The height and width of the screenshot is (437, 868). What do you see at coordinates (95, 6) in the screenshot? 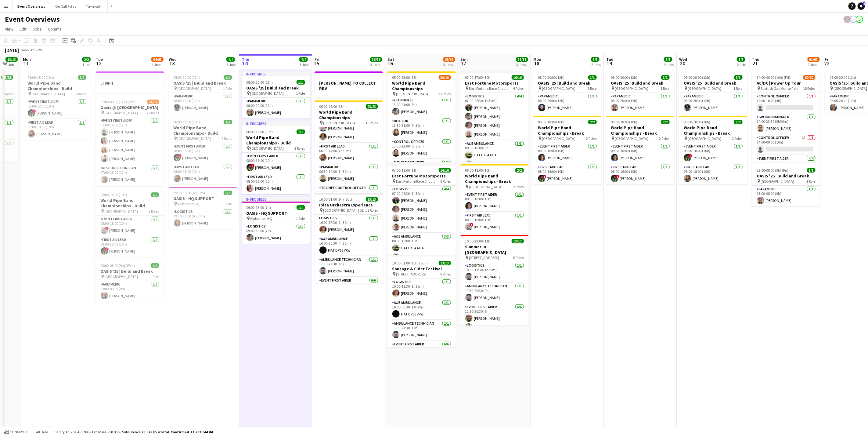
I see `button: Taymouth` at bounding box center [95, 6].